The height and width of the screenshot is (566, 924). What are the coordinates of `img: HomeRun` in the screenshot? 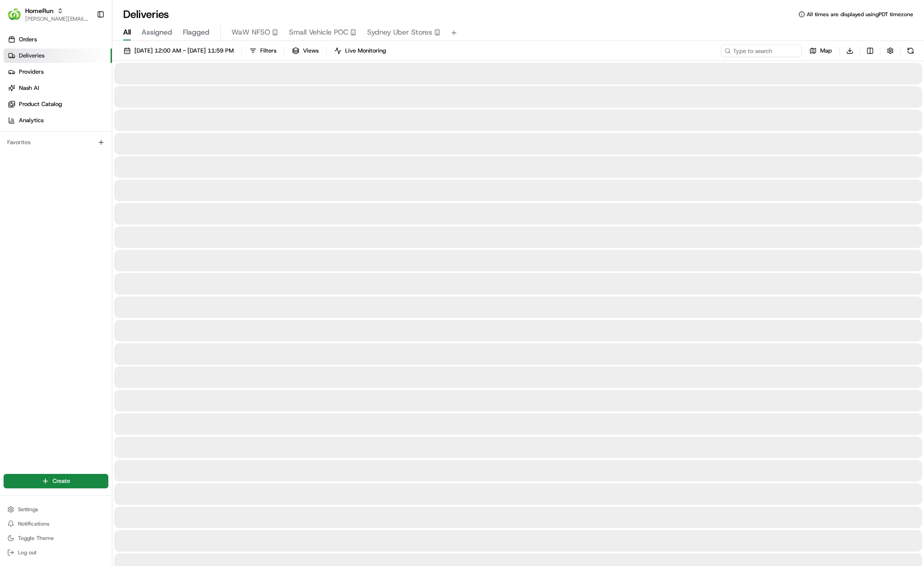 It's located at (14, 14).